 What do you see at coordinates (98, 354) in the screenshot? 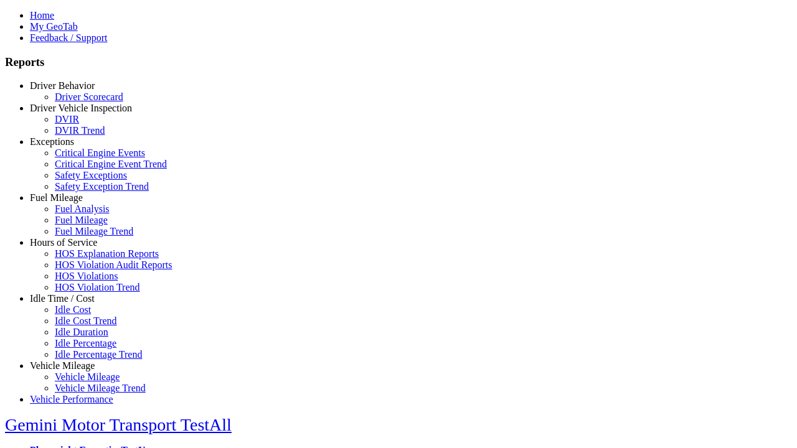
I see `a: Idle Percentage Trend` at bounding box center [98, 354].